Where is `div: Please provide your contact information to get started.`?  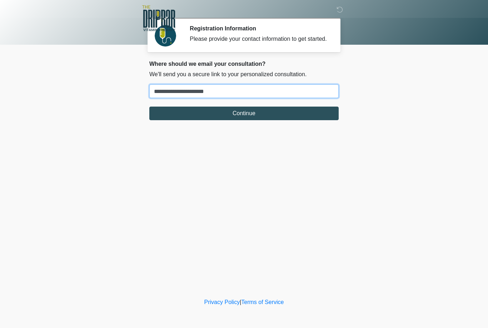
div: Please provide your contact information to get started. is located at coordinates (259, 39).